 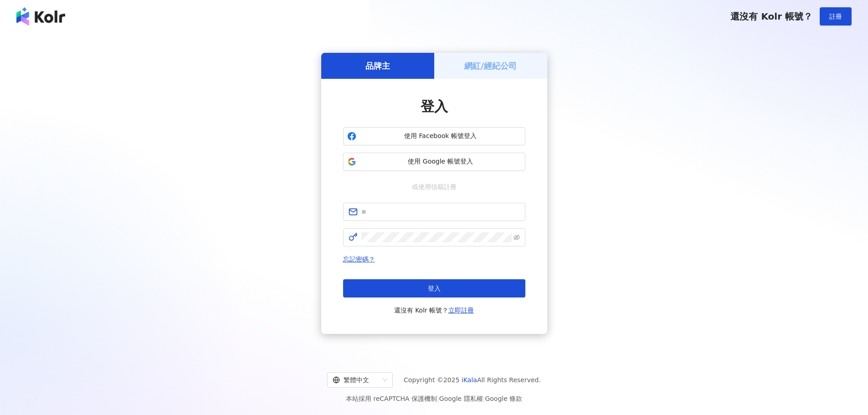 What do you see at coordinates (461, 310) in the screenshot?
I see `a: 立即註冊` at bounding box center [461, 310].